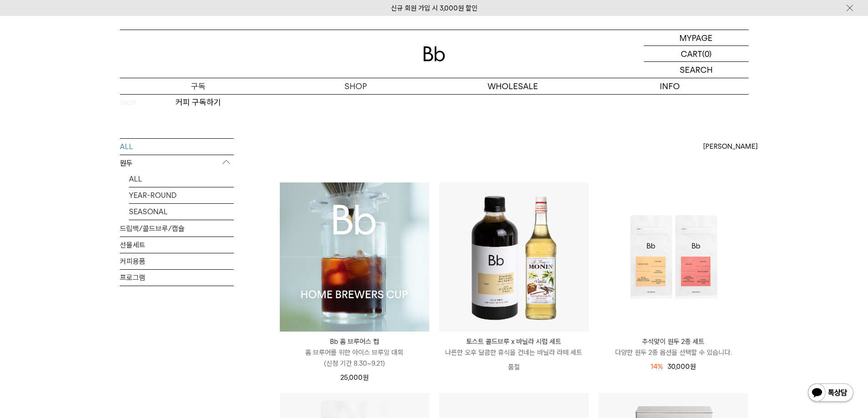 This screenshot has height=418, width=868. What do you see at coordinates (691, 54) in the screenshot?
I see `p: CART` at bounding box center [691, 54].